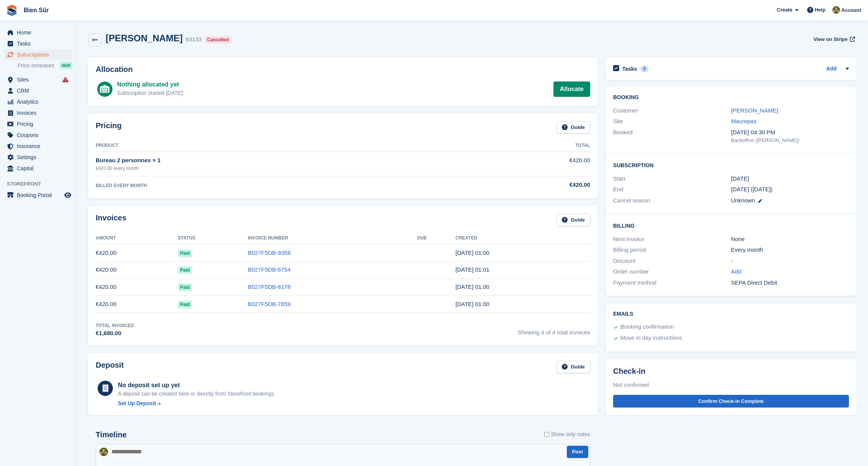 The image size is (868, 466). What do you see at coordinates (744, 121) in the screenshot?
I see `a: Maurepas` at bounding box center [744, 121].